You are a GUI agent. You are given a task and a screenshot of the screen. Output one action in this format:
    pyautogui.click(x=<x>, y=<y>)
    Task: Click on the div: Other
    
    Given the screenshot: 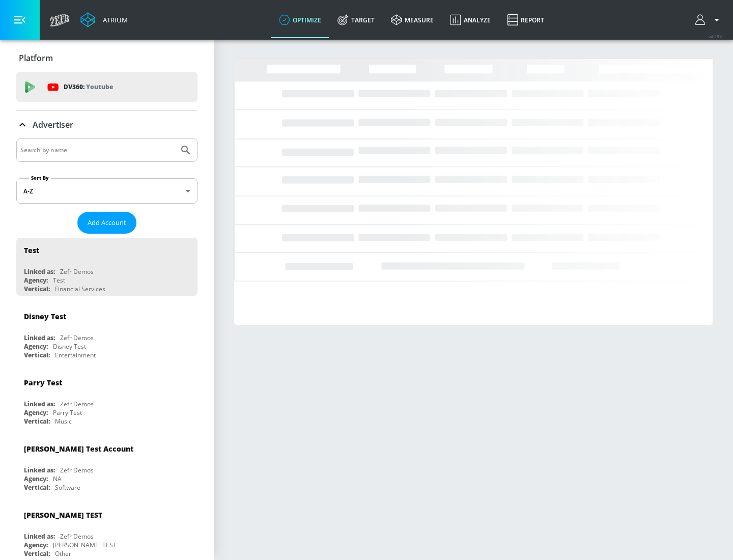 What is the action you would take?
    pyautogui.click(x=64, y=553)
    